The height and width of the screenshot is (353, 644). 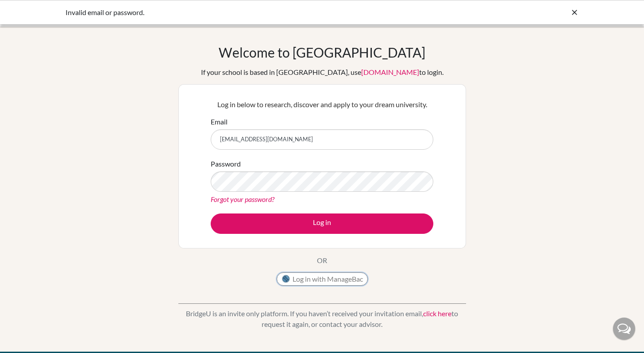 I want to click on label: Email, so click(x=219, y=122).